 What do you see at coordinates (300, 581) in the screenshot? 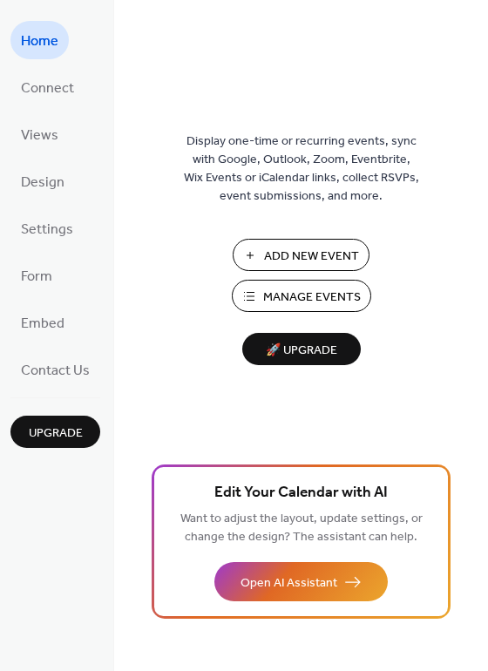
I see `button: Open AI Assistant` at bounding box center [300, 581].